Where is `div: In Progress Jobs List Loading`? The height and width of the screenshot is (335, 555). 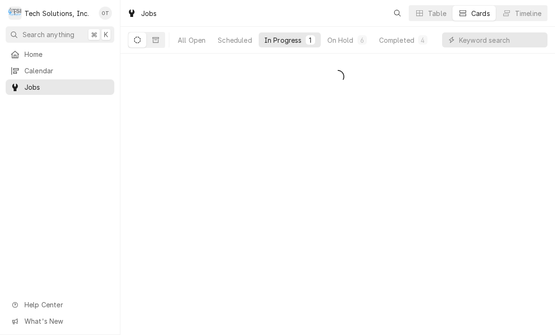 div: In Progress Jobs List Loading is located at coordinates (338, 77).